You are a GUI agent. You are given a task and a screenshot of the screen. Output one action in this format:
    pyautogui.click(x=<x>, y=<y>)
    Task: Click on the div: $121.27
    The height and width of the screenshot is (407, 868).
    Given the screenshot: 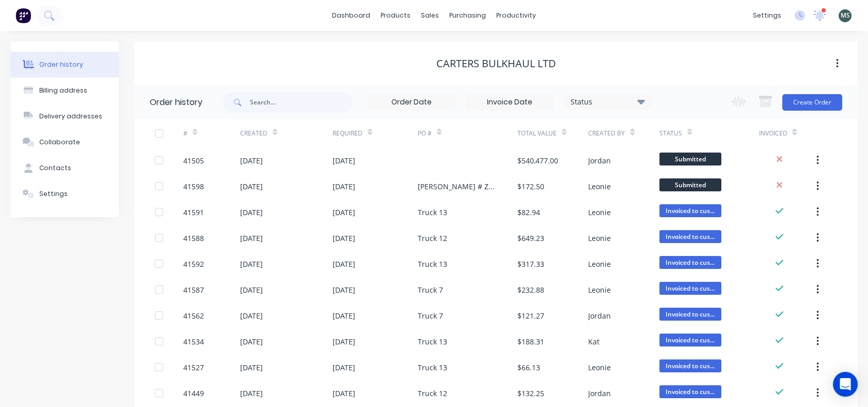 What is the action you would take?
    pyautogui.click(x=531, y=315)
    